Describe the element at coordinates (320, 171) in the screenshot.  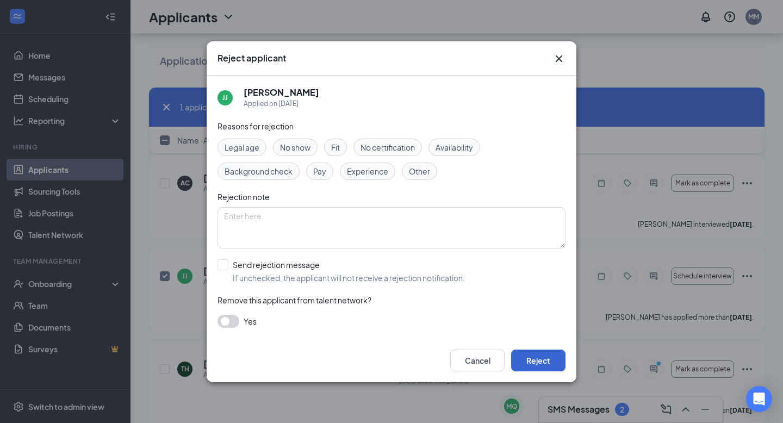
I see `span: Pay` at that location.